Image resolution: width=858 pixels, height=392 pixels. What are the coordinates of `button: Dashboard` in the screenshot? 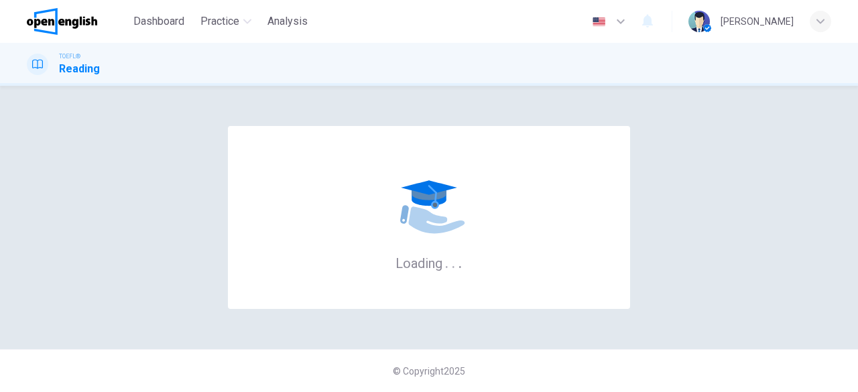 It's located at (159, 21).